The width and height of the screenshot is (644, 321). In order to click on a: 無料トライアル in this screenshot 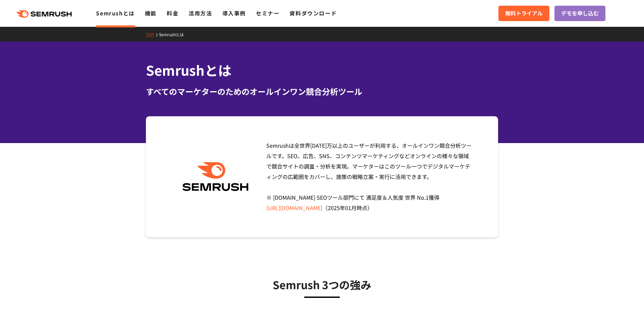, I will do `click(524, 14)`.